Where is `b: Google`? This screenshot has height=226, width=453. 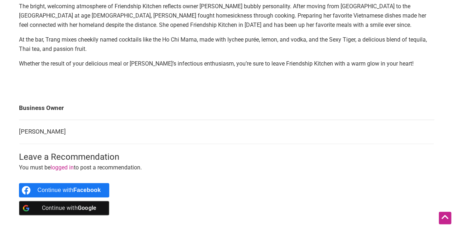
b: Google is located at coordinates (87, 208).